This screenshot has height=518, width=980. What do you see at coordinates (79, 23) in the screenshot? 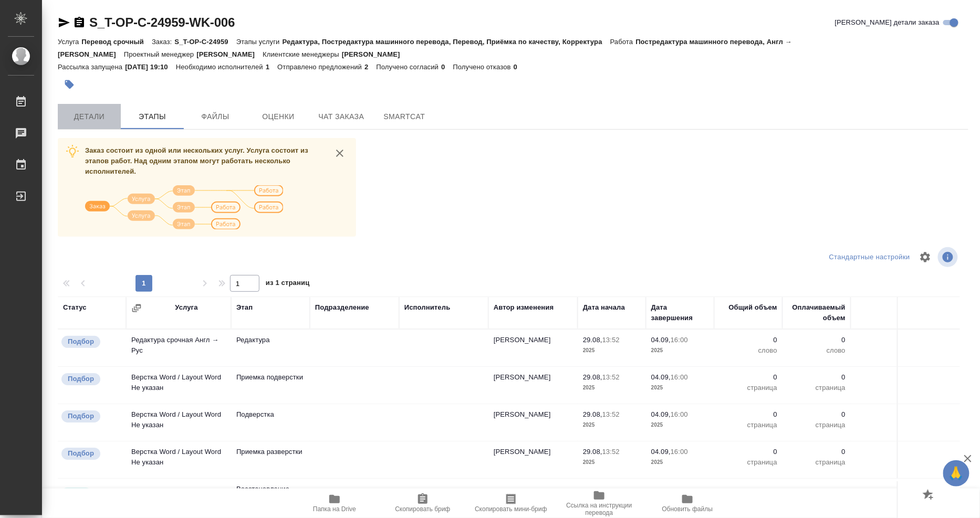
I see `button: Скопировать ссылку` at bounding box center [79, 23].